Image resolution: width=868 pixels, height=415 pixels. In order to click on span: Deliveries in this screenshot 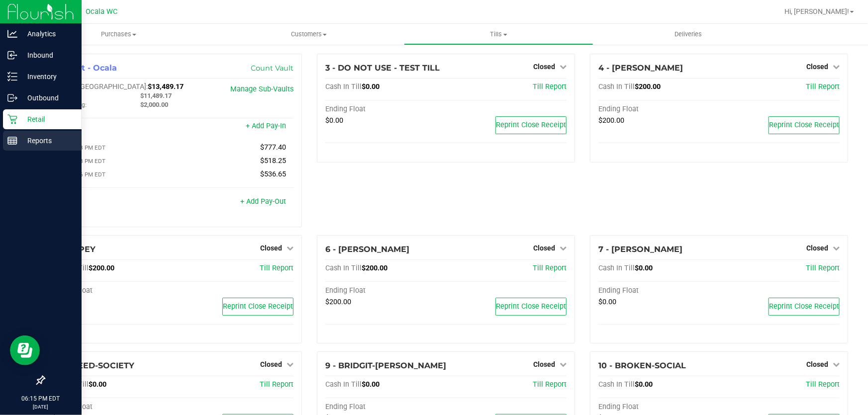, I will do `click(688, 34)`.